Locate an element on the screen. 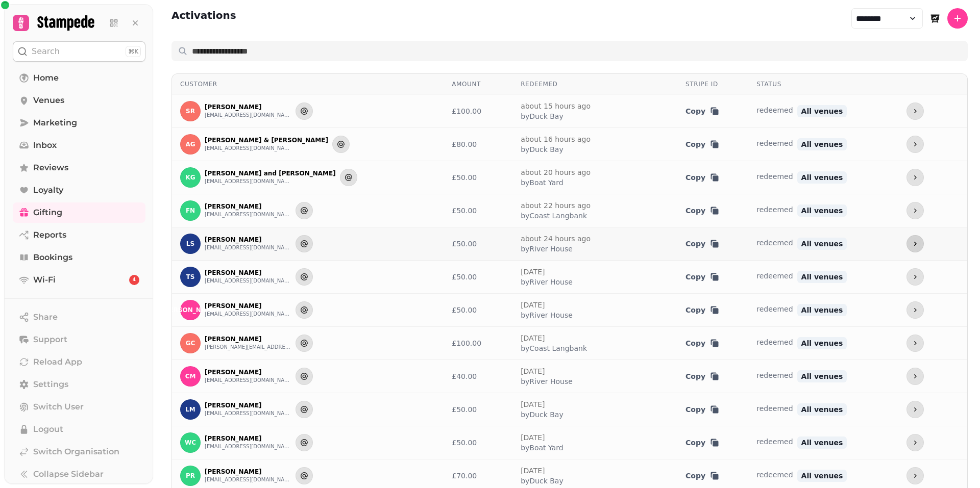  button: Switch User is located at coordinates (79, 407).